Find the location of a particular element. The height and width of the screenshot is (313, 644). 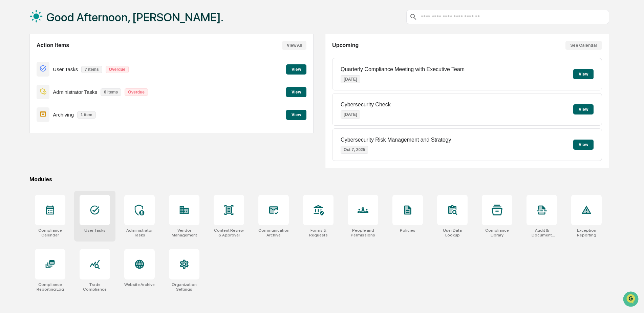

p: User Tasks is located at coordinates (65, 69).